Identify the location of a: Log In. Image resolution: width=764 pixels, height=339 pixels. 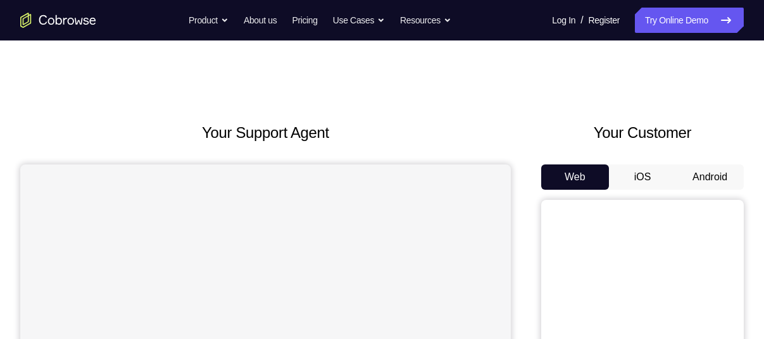
(564, 20).